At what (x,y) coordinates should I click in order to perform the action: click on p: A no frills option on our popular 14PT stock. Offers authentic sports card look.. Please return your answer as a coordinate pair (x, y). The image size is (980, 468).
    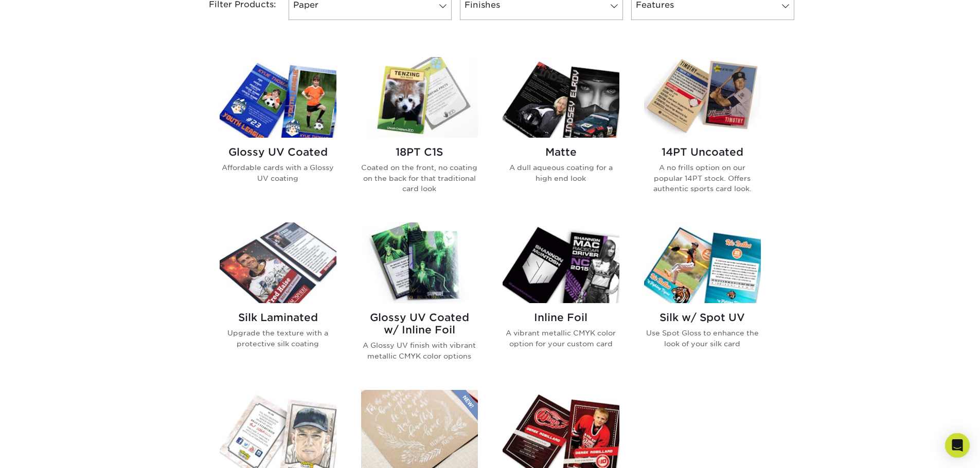
    Looking at the image, I should click on (702, 178).